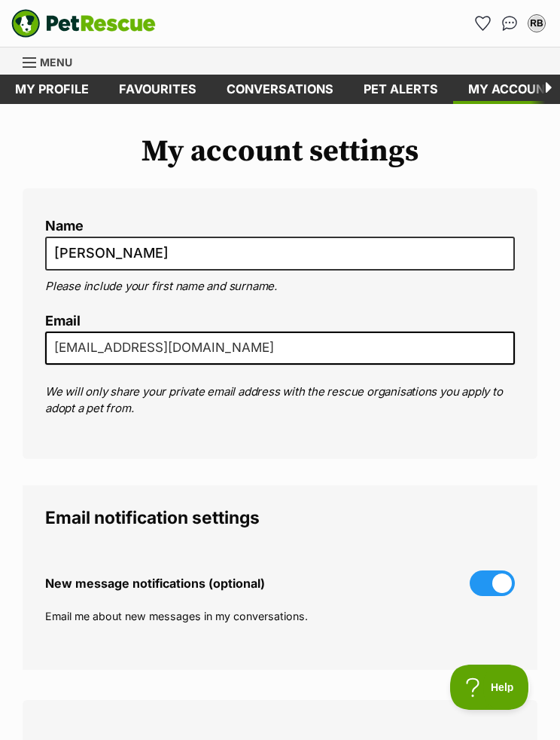 The height and width of the screenshot is (740, 560). I want to click on ul: Account quick links, so click(510, 23).